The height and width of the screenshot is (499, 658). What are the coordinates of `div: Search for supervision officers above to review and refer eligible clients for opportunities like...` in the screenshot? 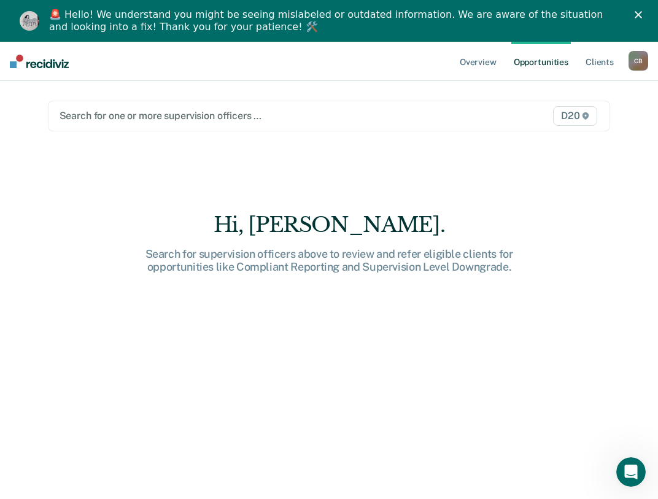 It's located at (329, 260).